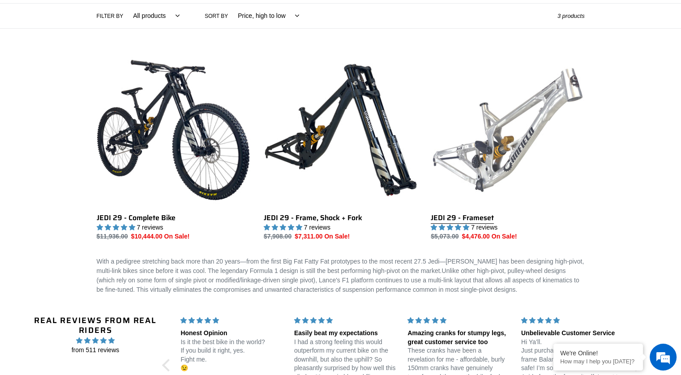 The image size is (681, 375). What do you see at coordinates (95, 326) in the screenshot?
I see `h2: Real Reviews from Real Riders` at bounding box center [95, 326].